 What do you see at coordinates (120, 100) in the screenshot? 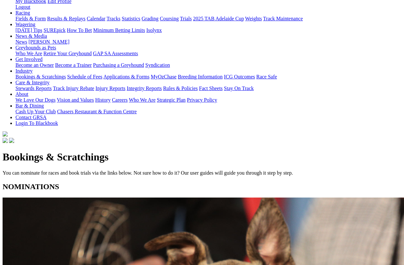
I see `a: Careers` at bounding box center [120, 100].